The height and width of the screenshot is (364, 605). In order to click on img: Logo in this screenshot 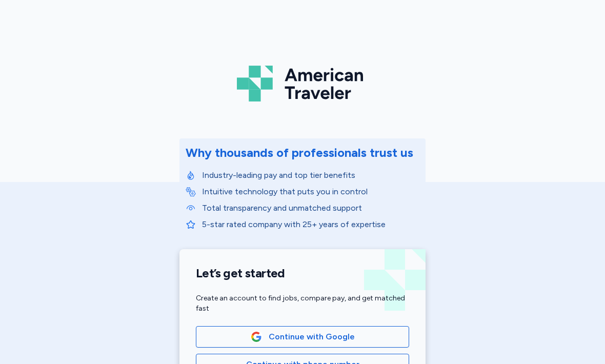, I will do `click(302, 84)`.